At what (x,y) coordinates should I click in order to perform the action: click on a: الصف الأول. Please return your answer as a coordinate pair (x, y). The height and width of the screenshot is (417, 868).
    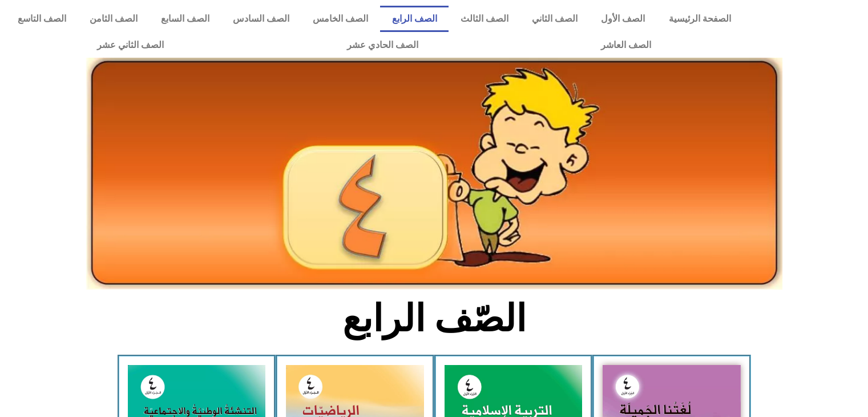
    Looking at the image, I should click on (624, 19).